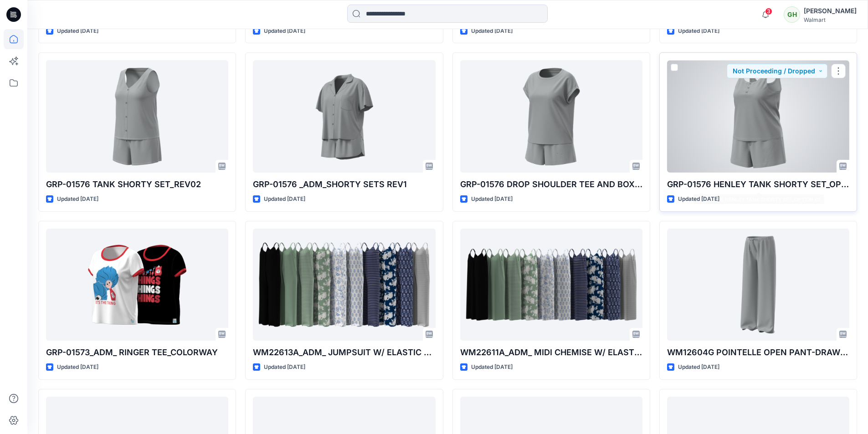 This screenshot has width=868, height=434. Describe the element at coordinates (137, 116) in the screenshot. I see `a: GRP-01576 TANK SHORTY SET_REV02` at that location.